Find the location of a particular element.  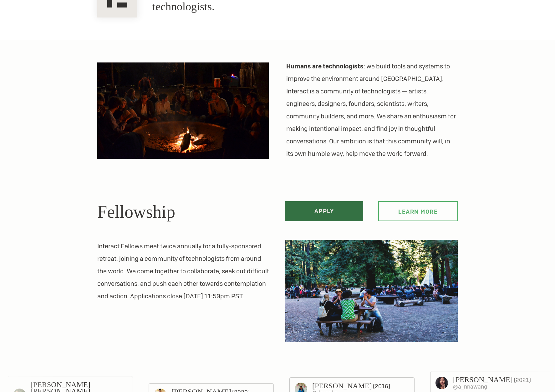

a: Learn more is located at coordinates (418, 212).